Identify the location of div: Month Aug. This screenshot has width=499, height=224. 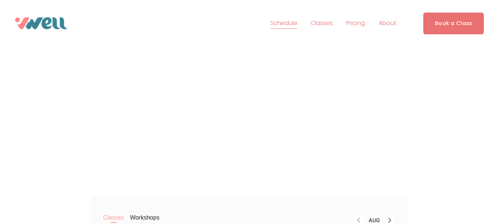
(375, 221).